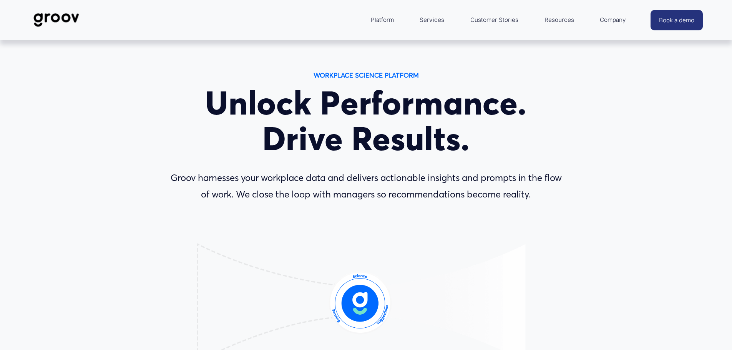  What do you see at coordinates (559, 20) in the screenshot?
I see `span: Resources` at bounding box center [559, 20].